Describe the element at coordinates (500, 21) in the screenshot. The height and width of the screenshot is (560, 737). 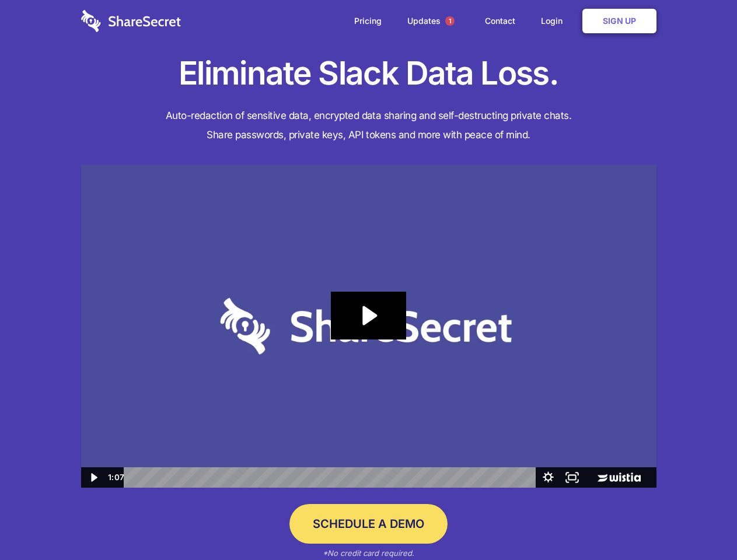
I see `a: Contact` at that location.